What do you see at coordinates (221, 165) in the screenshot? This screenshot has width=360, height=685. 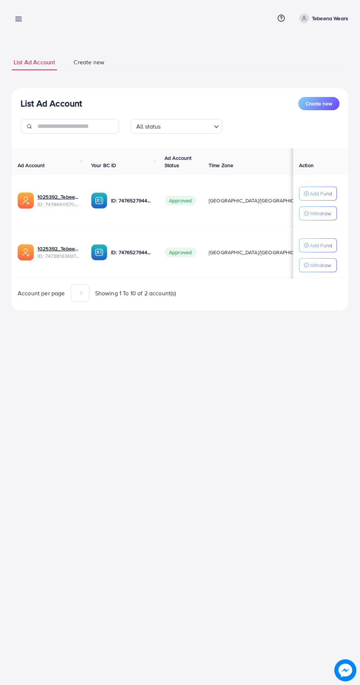 I see `span: Time Zone` at bounding box center [221, 165].